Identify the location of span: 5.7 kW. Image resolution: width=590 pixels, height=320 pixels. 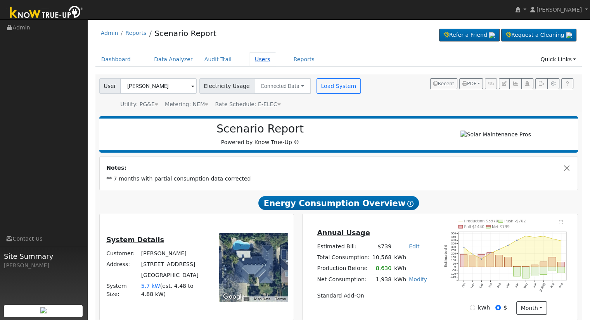
(150, 286).